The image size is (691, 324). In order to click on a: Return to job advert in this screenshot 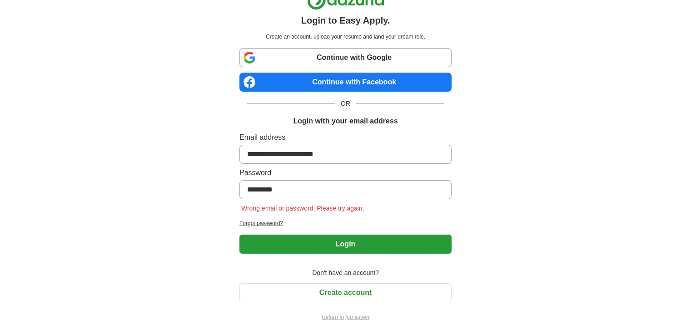, I will do `click(345, 318)`.